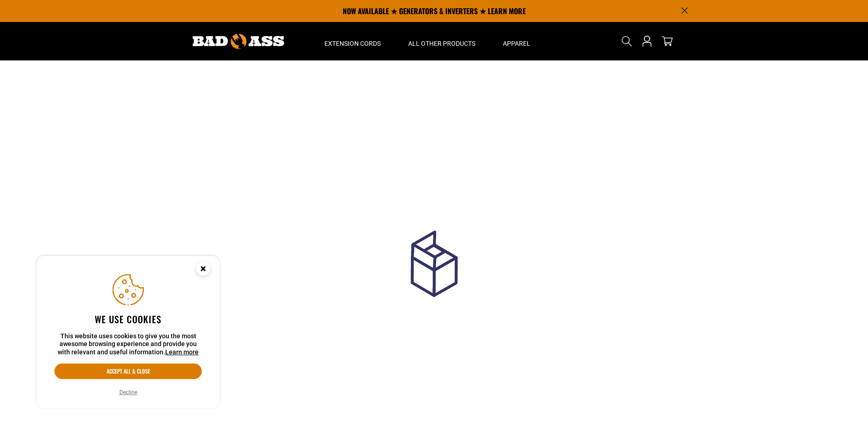  Describe the element at coordinates (627, 41) in the screenshot. I see `summary: Search` at that location.